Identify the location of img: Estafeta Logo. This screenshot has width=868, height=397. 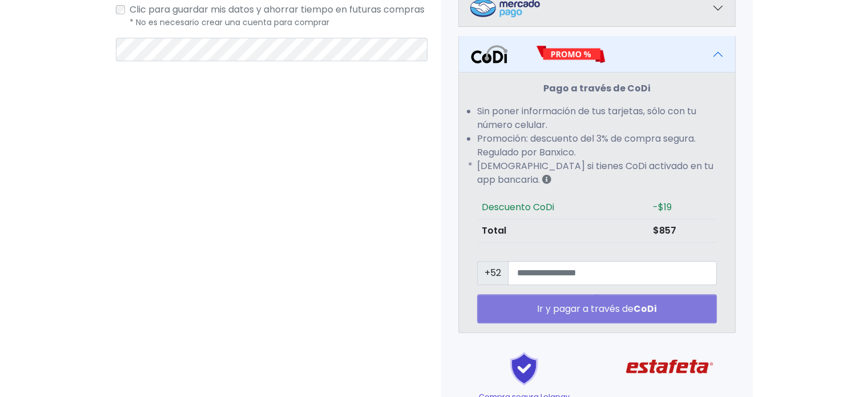
(669, 367).